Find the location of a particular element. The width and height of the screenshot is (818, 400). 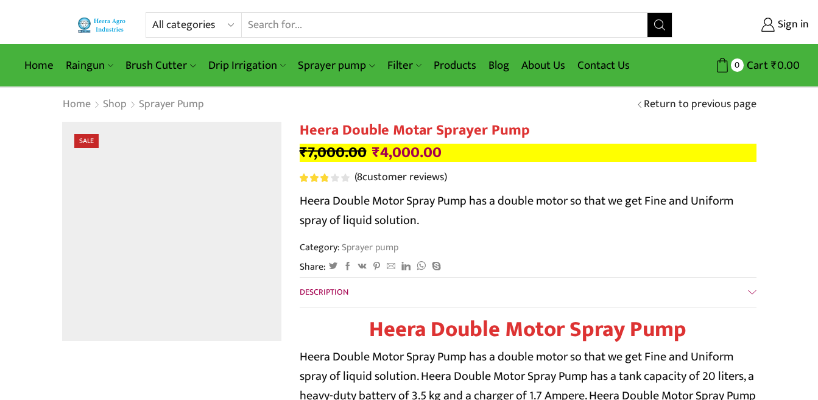

a: Return to previous page is located at coordinates (700, 105).